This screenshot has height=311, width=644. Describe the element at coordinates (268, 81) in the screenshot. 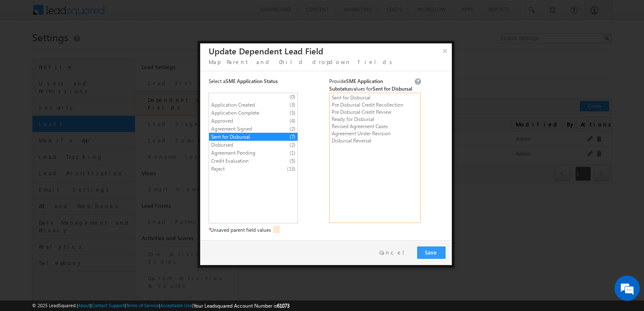

I see `span: Select a` at that location.